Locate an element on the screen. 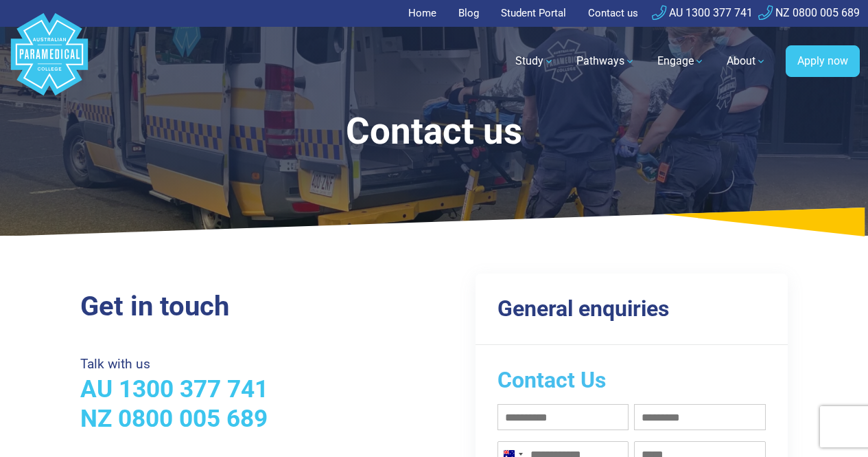 This screenshot has height=457, width=868. a: About is located at coordinates (747, 61).